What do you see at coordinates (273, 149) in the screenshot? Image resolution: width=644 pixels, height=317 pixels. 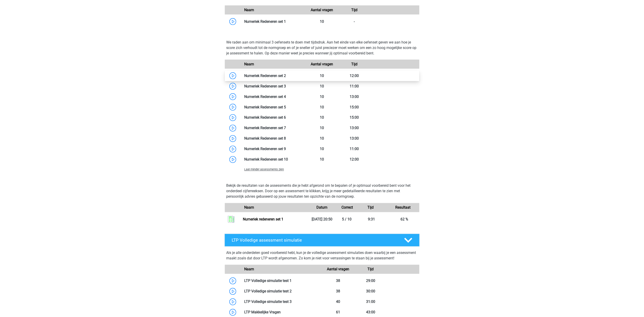 I see `div: Numeriek Redeneren set 9` at bounding box center [273, 149].